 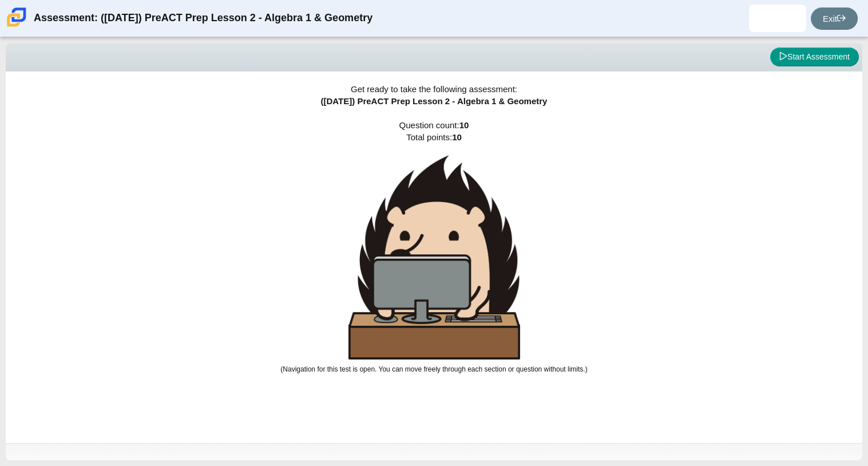 What do you see at coordinates (434, 369) in the screenshot?
I see `small: (Navigation for this test is open. You can move freely through each section or question without l...` at bounding box center [434, 369].